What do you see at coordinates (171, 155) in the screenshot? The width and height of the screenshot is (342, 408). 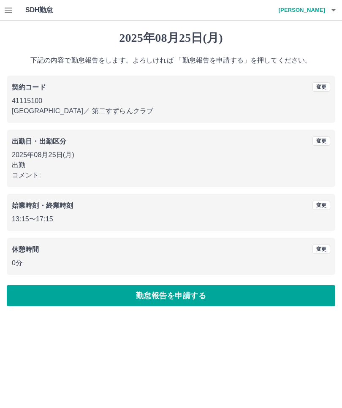 I see `p: 2025年08月25日(月)` at bounding box center [171, 155].